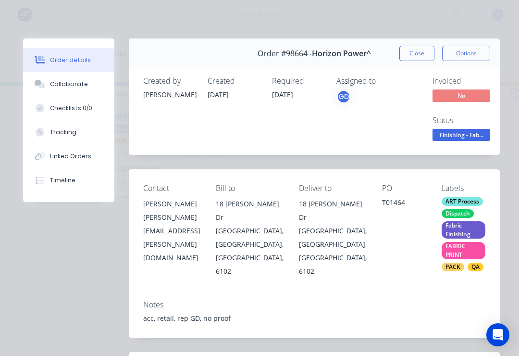  I want to click on div: QA, so click(475, 267).